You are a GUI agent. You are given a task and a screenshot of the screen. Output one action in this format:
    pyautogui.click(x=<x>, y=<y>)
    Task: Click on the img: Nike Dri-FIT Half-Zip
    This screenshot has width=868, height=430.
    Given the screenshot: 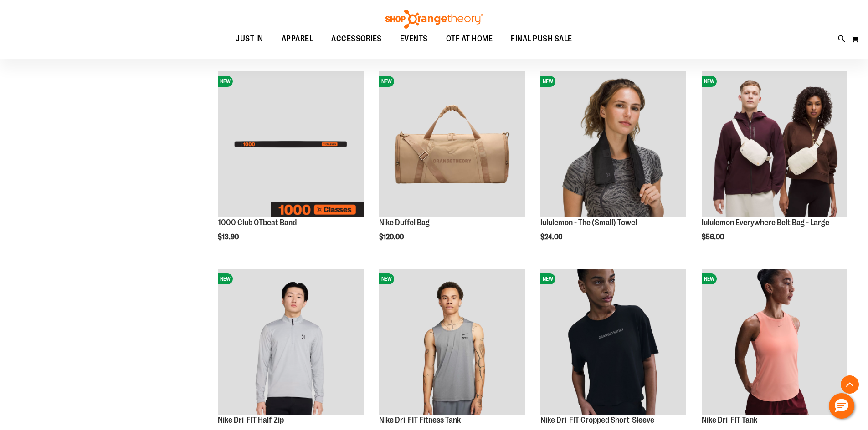 What is the action you would take?
    pyautogui.click(x=291, y=342)
    